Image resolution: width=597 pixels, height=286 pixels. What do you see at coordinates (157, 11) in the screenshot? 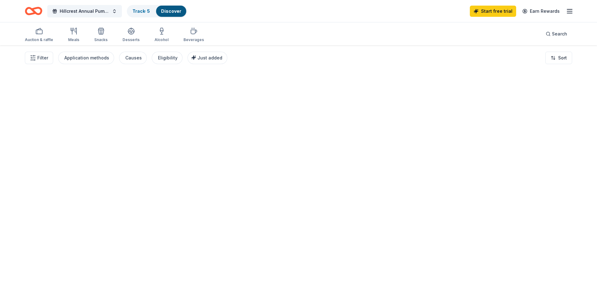
I see `button: Track· 5Discover` at bounding box center [157, 11].